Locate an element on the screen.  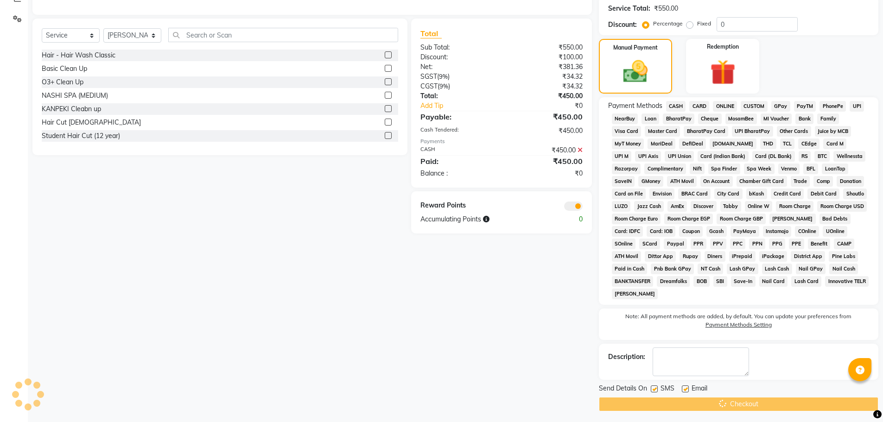
span: Card: IDFC is located at coordinates (627, 231).